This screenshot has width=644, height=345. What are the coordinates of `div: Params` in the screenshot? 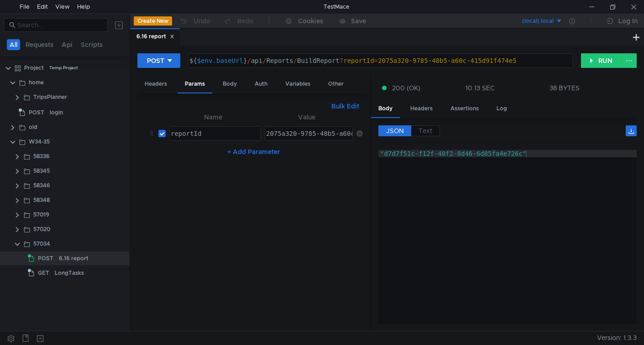 It's located at (195, 85).